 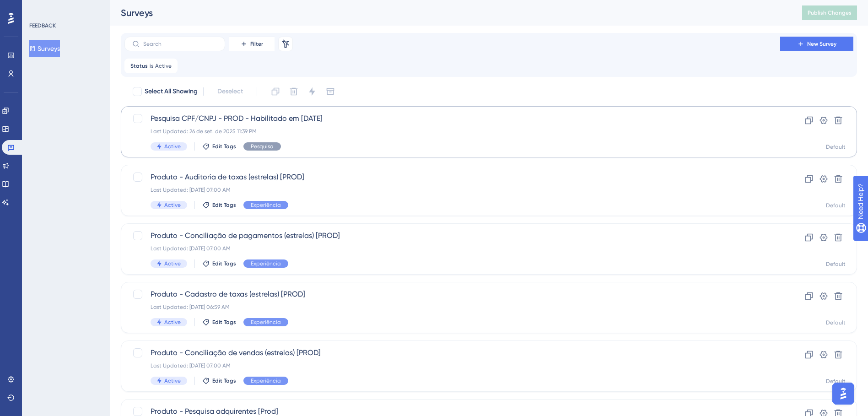 What do you see at coordinates (14, 14) in the screenshot?
I see `img: launcher-image-alternative-text` at bounding box center [14, 14].